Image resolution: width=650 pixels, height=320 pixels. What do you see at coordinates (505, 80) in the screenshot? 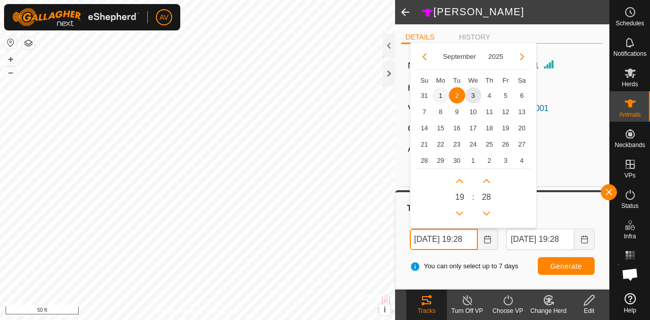
I see `span: Fr` at bounding box center [505, 80].